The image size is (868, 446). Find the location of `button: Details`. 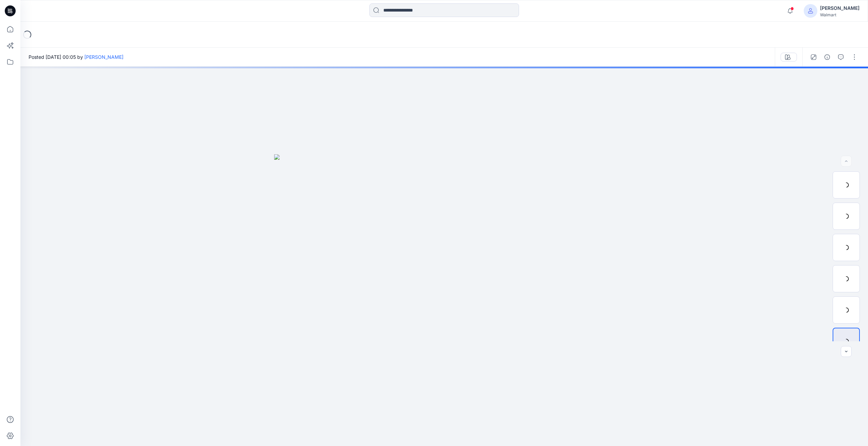

button: Details is located at coordinates (827, 58).